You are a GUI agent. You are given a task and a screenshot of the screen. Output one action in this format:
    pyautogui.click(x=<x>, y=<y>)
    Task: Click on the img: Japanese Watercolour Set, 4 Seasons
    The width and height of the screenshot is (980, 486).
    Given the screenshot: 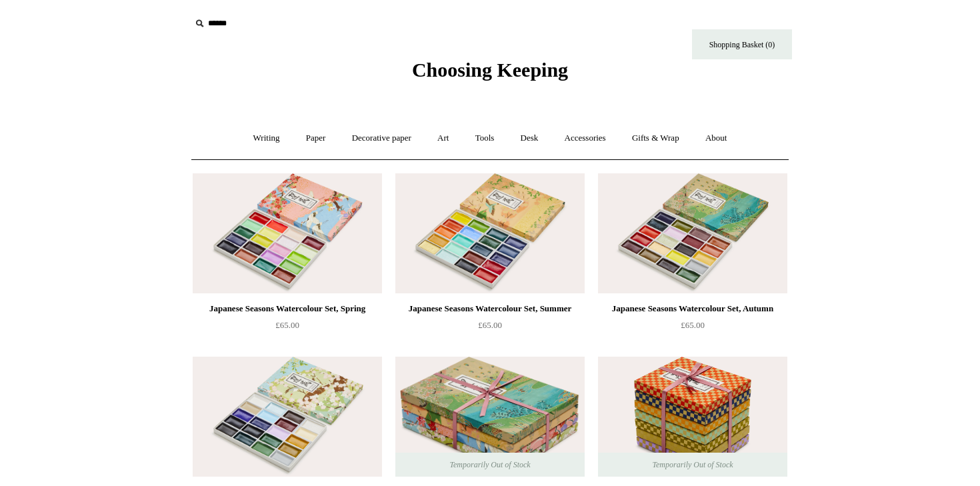 What is the action you would take?
    pyautogui.click(x=490, y=417)
    